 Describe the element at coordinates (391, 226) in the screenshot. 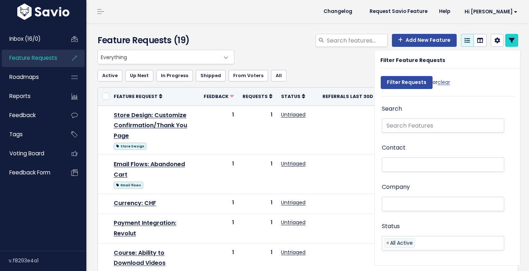

I see `label: Status` at that location.